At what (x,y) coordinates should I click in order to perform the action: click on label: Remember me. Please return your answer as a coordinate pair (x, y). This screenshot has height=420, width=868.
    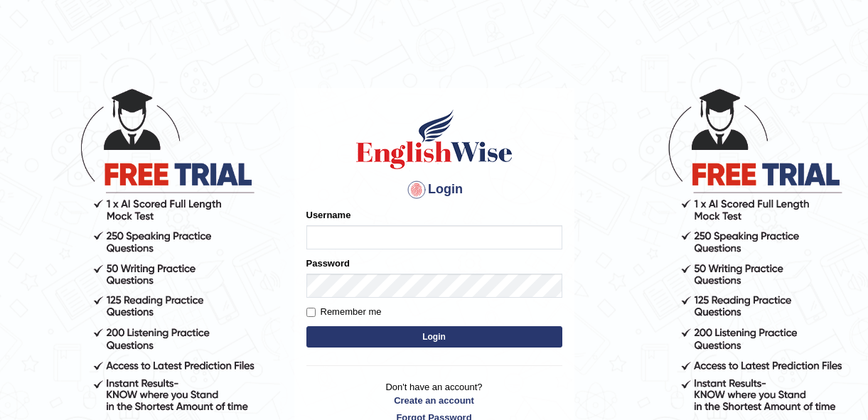
    Looking at the image, I should click on (344, 312).